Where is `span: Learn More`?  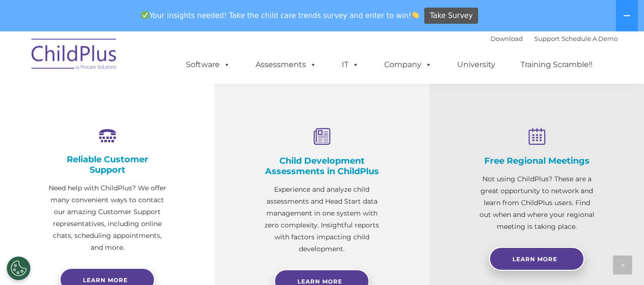 span: Learn More is located at coordinates (320, 281).